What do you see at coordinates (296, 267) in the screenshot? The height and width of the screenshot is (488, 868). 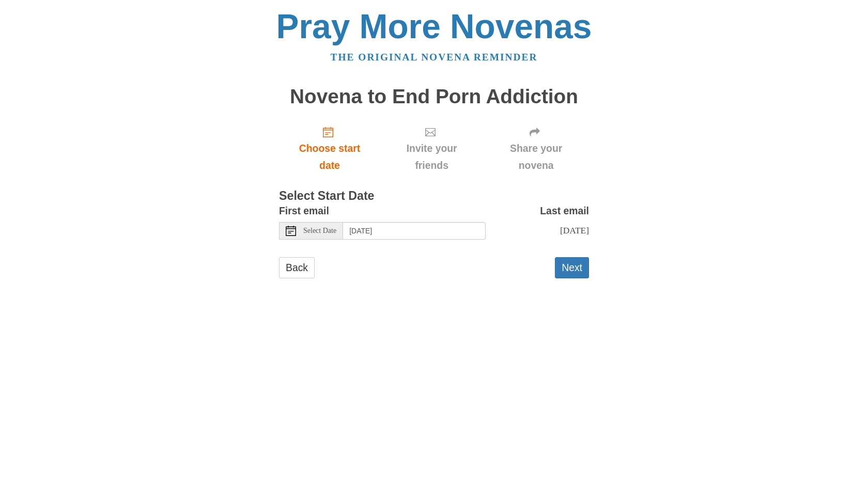 I see `a: Back` at bounding box center [296, 267].